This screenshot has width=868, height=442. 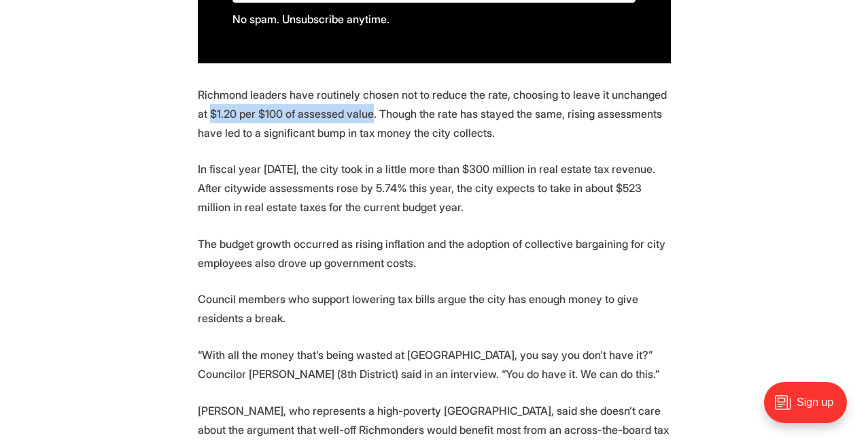 What do you see at coordinates (435, 113) in the screenshot?
I see `p: Richmond leaders have routinely chosen not to reduce the rate, choosing to leave it unchanged at ...` at bounding box center [435, 113].